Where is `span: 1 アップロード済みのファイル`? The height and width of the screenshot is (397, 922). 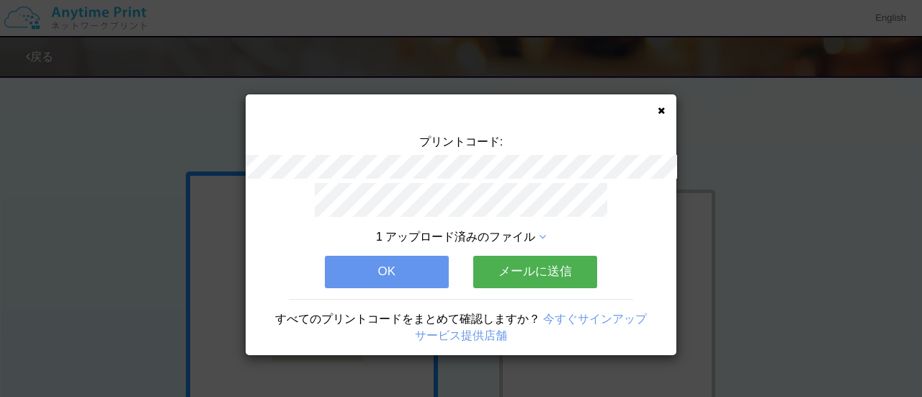 span: 1 アップロード済みのファイル is located at coordinates (455, 236).